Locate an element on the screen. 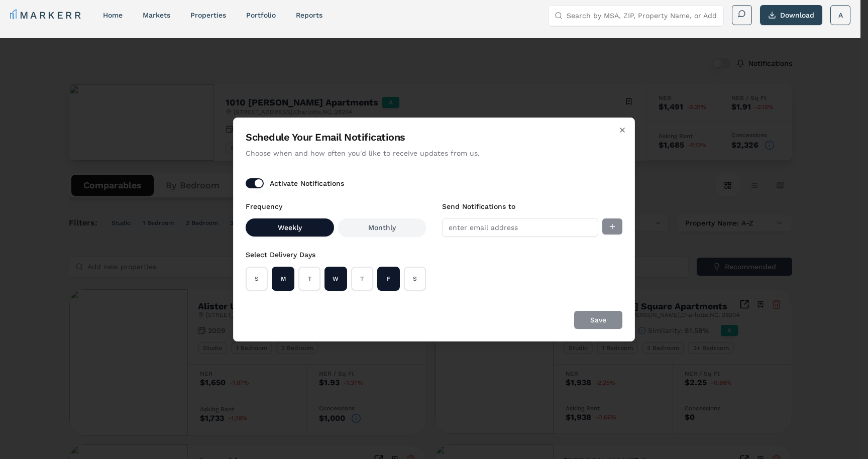 Image resolution: width=868 pixels, height=459 pixels. button: Monthly is located at coordinates (382, 227).